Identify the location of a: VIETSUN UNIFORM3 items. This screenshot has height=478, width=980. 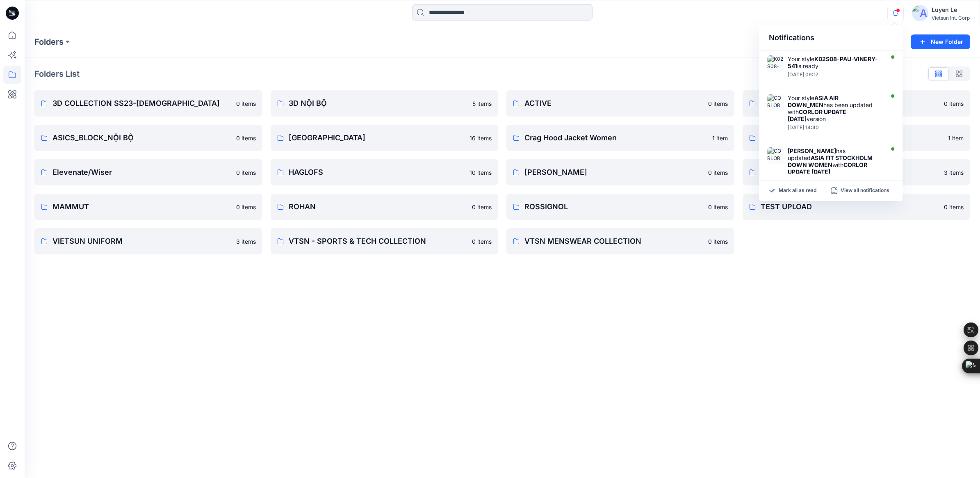
(149, 241).